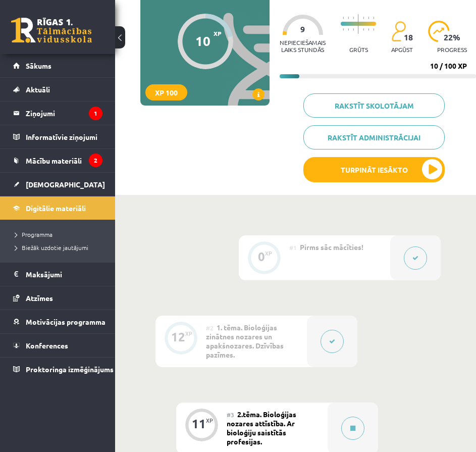  What do you see at coordinates (34, 235) in the screenshot?
I see `span: Programma` at bounding box center [34, 235].